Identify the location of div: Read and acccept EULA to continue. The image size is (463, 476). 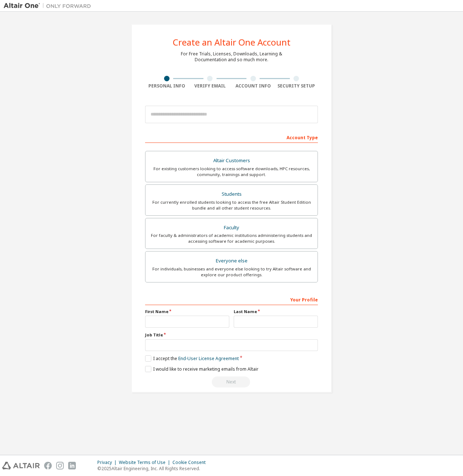
(231, 382).